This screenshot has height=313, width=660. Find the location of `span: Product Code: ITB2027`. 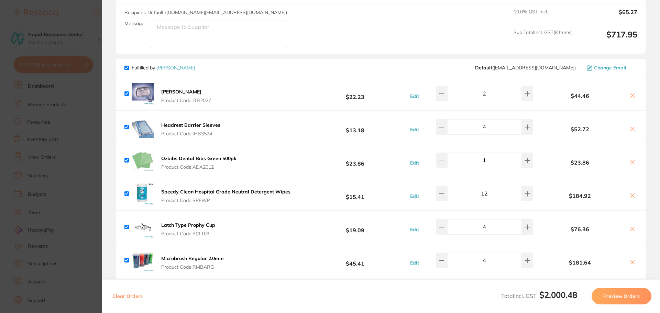

span: Product Code: ITB2027 is located at coordinates (186, 100).